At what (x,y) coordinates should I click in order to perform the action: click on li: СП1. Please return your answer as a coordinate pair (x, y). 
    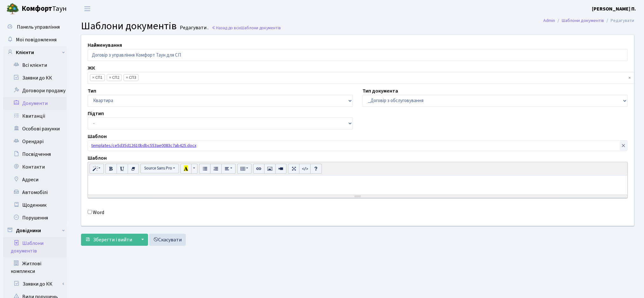
    Looking at the image, I should click on (97, 78).